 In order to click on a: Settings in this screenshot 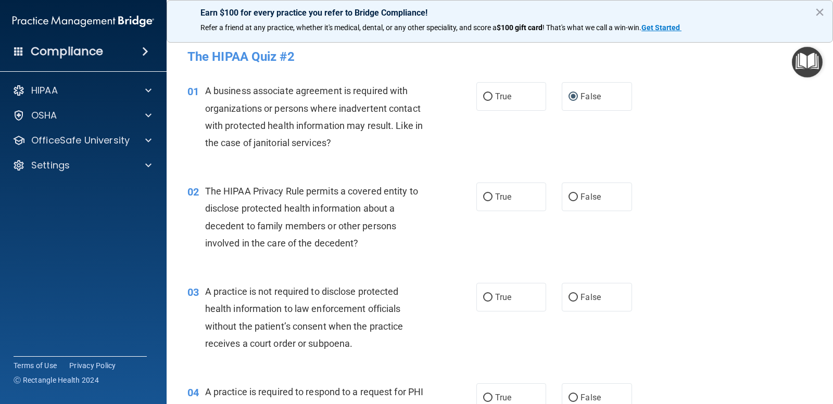, I will do `click(82, 165)`.